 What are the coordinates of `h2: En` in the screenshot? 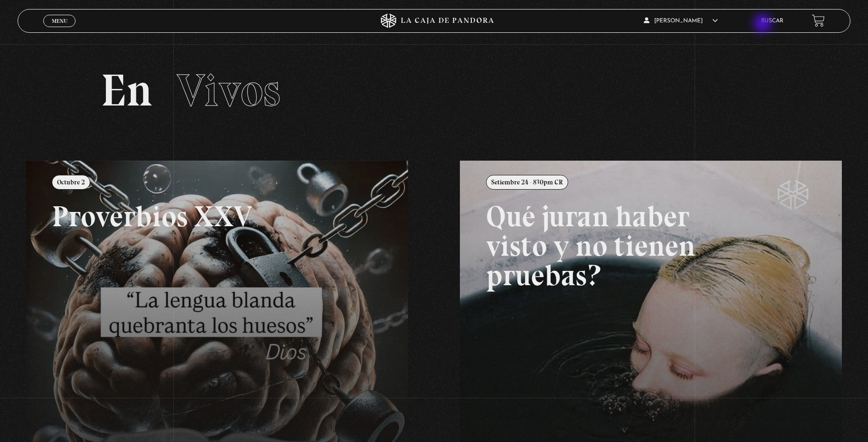 It's located at (434, 90).